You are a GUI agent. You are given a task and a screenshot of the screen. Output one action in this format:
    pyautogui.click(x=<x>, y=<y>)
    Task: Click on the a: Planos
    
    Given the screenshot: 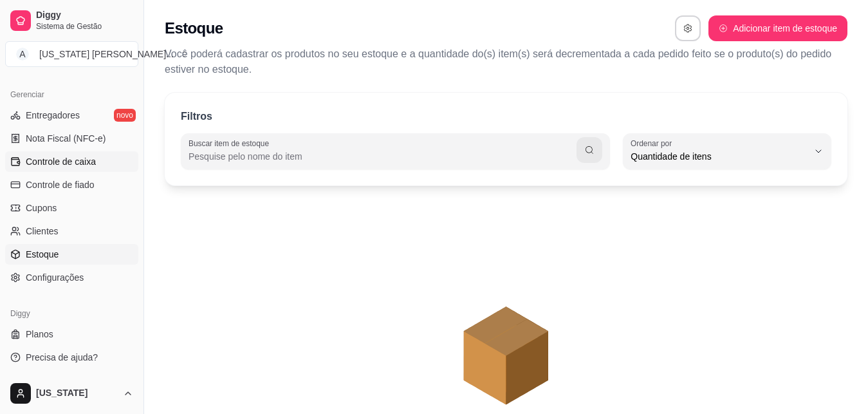 What is the action you would take?
    pyautogui.click(x=71, y=334)
    